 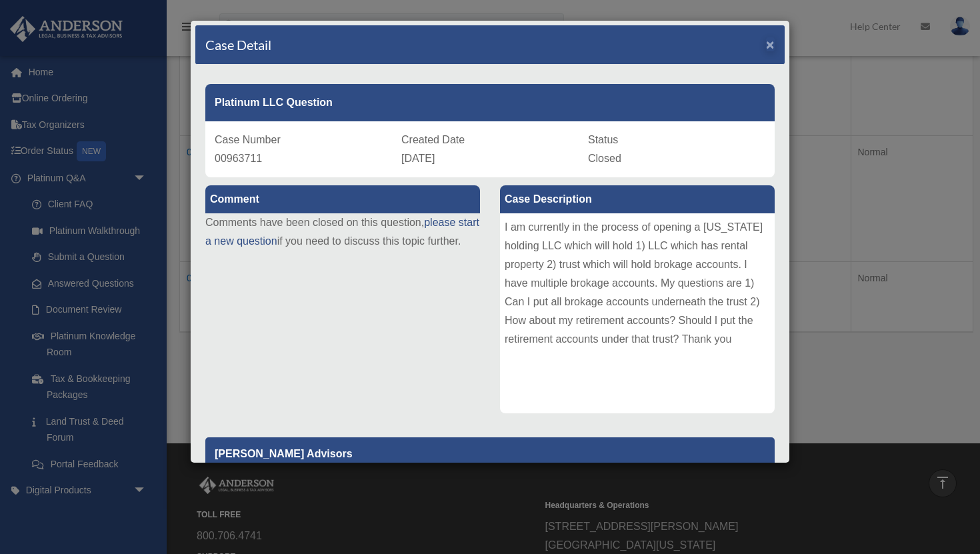 I want to click on span: 00963711, so click(x=238, y=158).